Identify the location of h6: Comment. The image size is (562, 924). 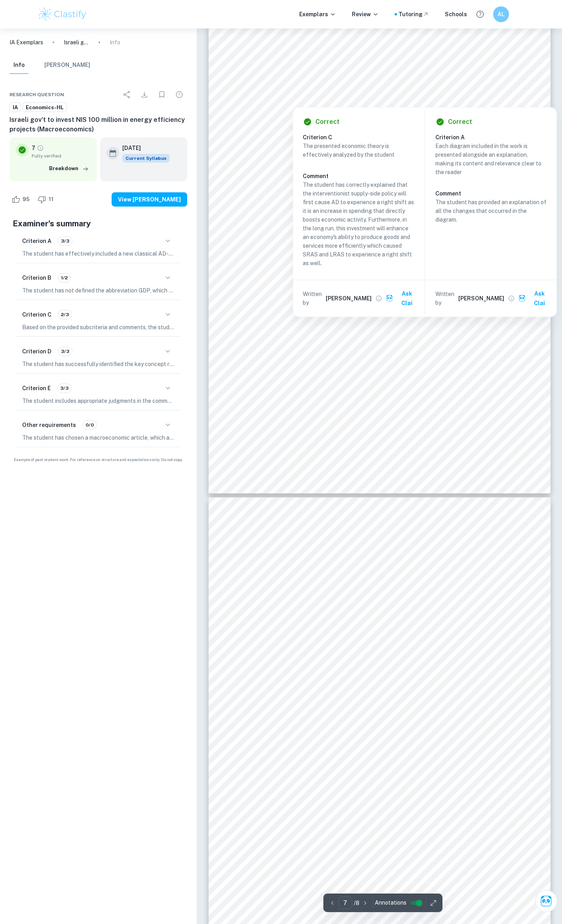
(491, 193).